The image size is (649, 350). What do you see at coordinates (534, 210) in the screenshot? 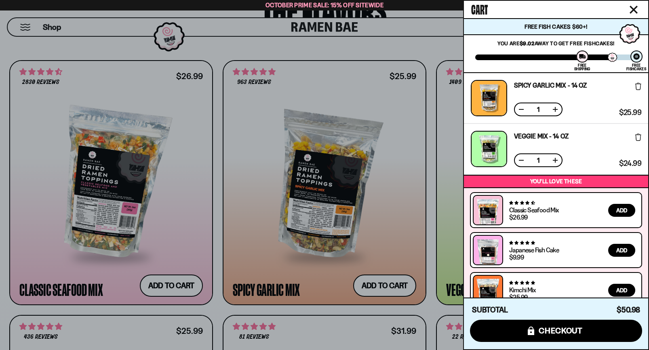
I see `a: Classic Seafood Mix` at bounding box center [534, 210].